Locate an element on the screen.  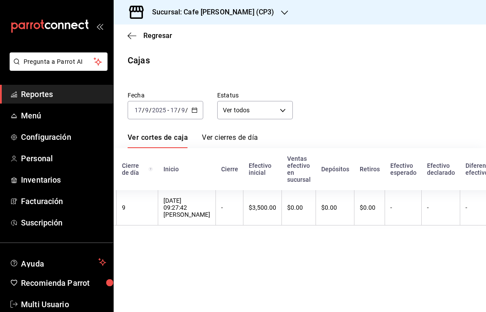
span: Suscripción is located at coordinates (63, 222).